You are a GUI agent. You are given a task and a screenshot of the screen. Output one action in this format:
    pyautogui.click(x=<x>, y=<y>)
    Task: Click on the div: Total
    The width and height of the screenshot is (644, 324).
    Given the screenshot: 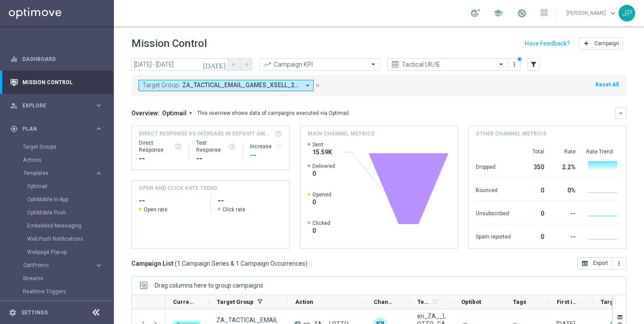 What is the action you would take?
    pyautogui.click(x=533, y=152)
    